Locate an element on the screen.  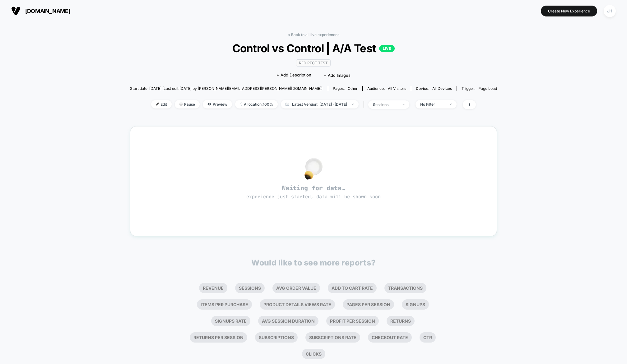
li: Clicks is located at coordinates (313, 354).